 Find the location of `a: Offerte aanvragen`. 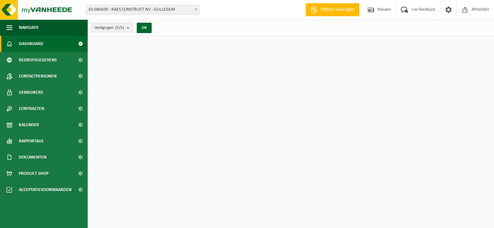

a: Offerte aanvragen is located at coordinates (332, 10).